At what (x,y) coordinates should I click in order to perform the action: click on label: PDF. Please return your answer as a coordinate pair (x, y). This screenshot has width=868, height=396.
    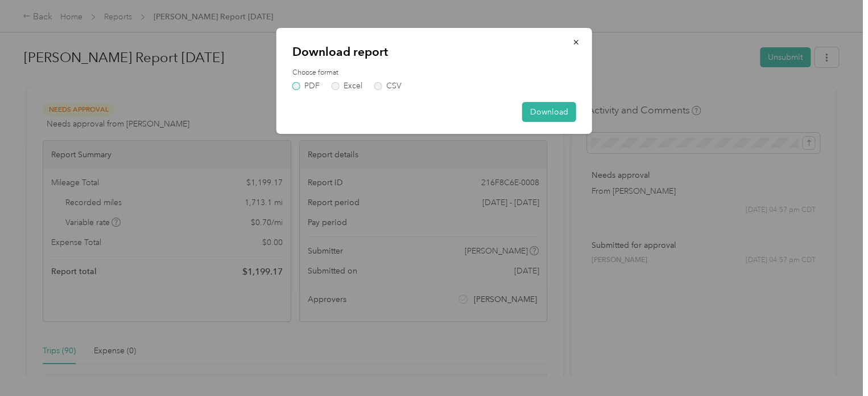
    Looking at the image, I should click on (306, 86).